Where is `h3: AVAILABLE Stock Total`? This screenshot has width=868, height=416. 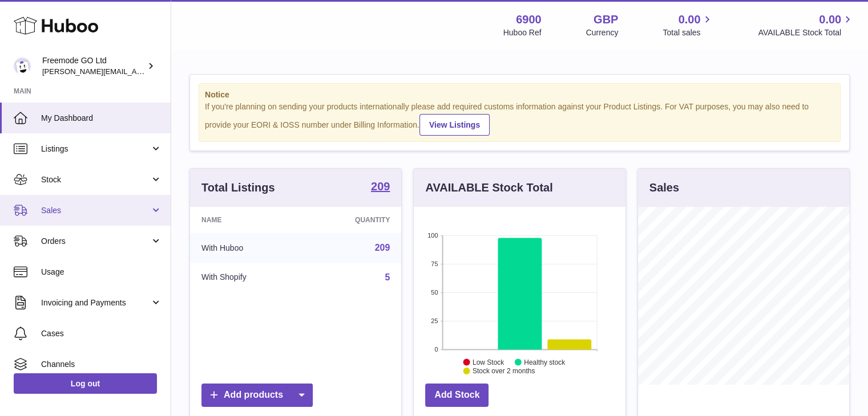
h3: AVAILABLE Stock Total is located at coordinates (488, 188).